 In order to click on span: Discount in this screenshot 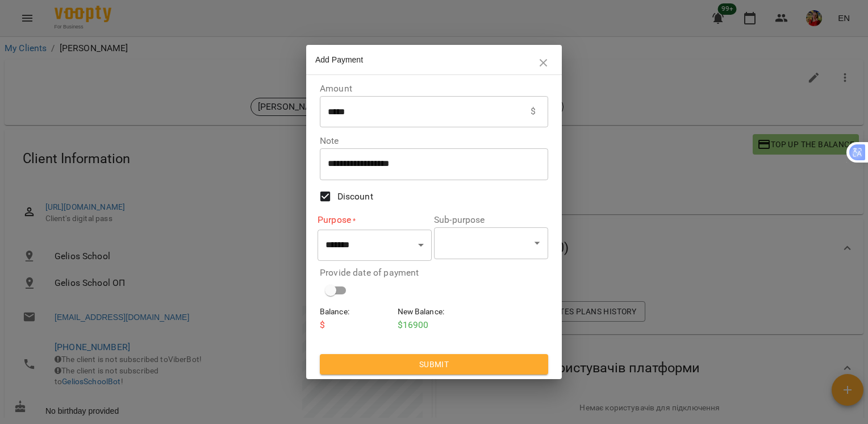, I will do `click(355, 197)`.